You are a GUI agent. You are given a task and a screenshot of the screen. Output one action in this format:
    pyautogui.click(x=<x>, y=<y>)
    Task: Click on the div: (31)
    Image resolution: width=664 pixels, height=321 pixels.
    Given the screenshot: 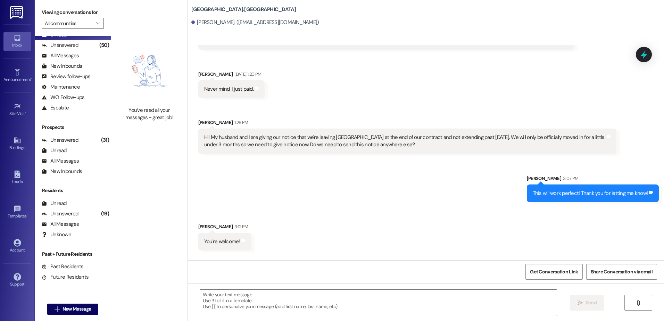 What is the action you would take?
    pyautogui.click(x=105, y=140)
    